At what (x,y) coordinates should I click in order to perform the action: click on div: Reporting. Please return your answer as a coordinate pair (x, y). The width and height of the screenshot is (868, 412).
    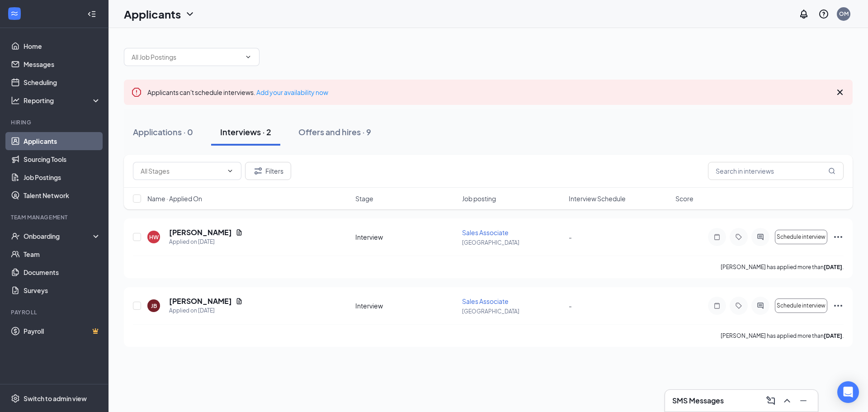
    Looking at the image, I should click on (62, 100).